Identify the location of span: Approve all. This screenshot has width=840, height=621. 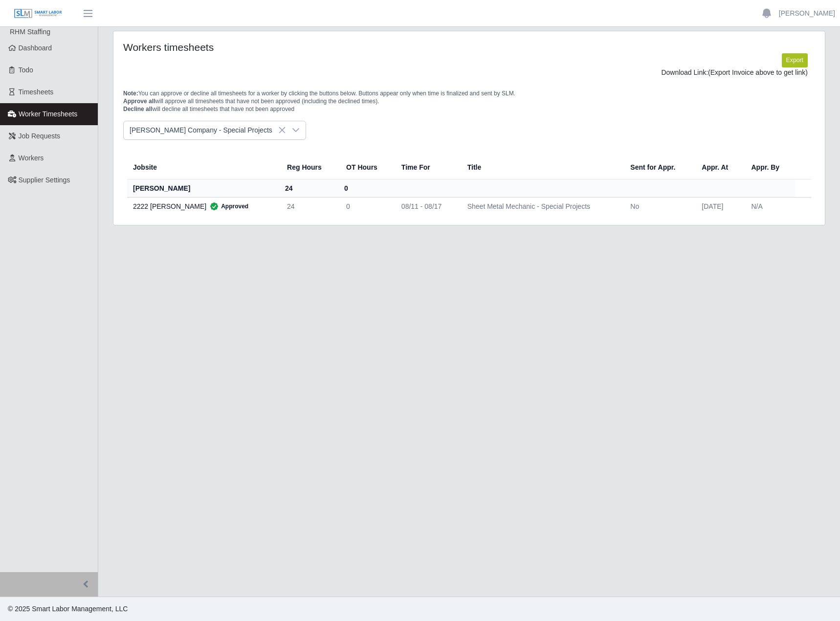
(139, 101).